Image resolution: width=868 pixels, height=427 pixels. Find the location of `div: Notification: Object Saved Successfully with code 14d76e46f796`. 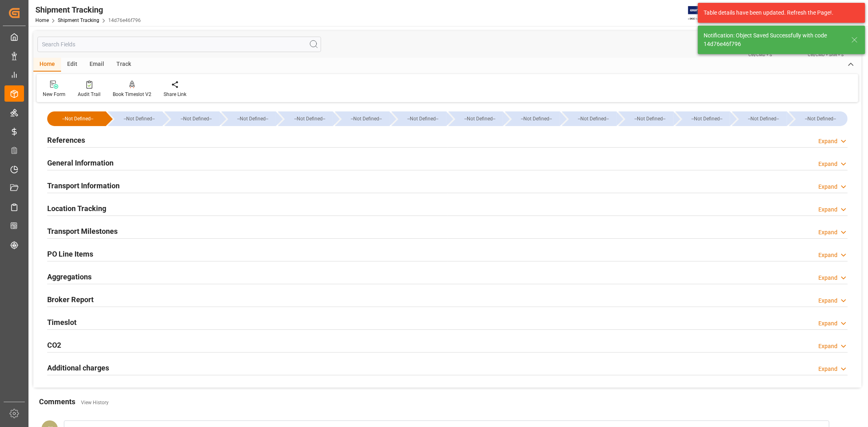

div: Notification: Object Saved Successfully with code 14d76e46f796 is located at coordinates (774, 40).